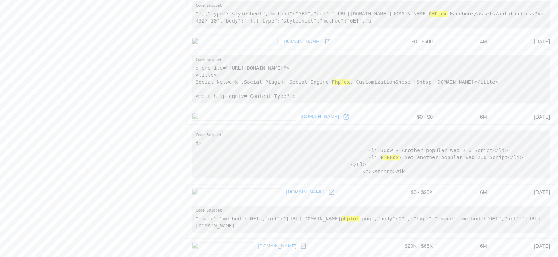  What do you see at coordinates (409, 117) in the screenshot?
I see `td: $0 - $0` at bounding box center [409, 117].